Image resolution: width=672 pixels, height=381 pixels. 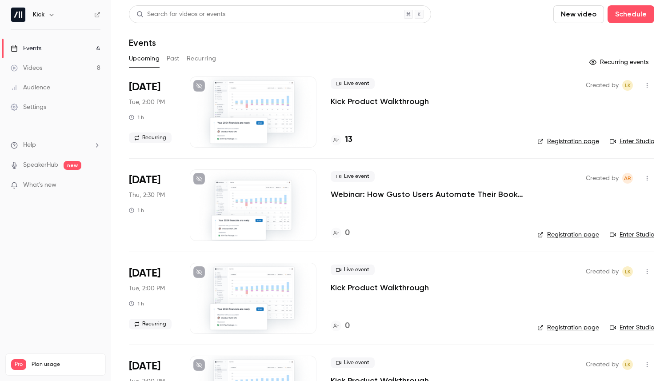 What do you see at coordinates (26, 68) in the screenshot?
I see `div: Videos` at bounding box center [26, 68].